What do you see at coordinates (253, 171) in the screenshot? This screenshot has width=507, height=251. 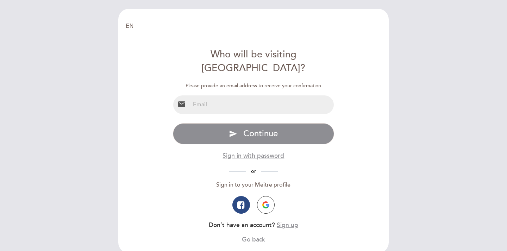 I see `span: or` at bounding box center [253, 171].